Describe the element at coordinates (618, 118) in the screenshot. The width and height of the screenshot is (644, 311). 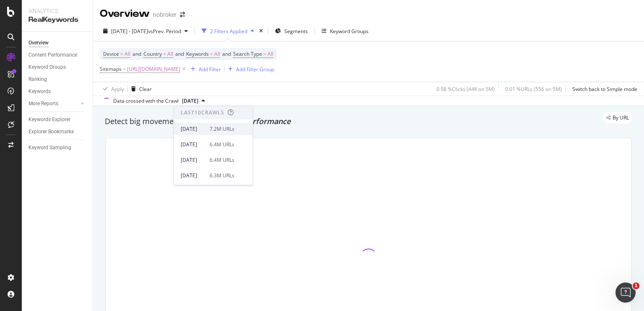
I see `div: legacy label` at that location.